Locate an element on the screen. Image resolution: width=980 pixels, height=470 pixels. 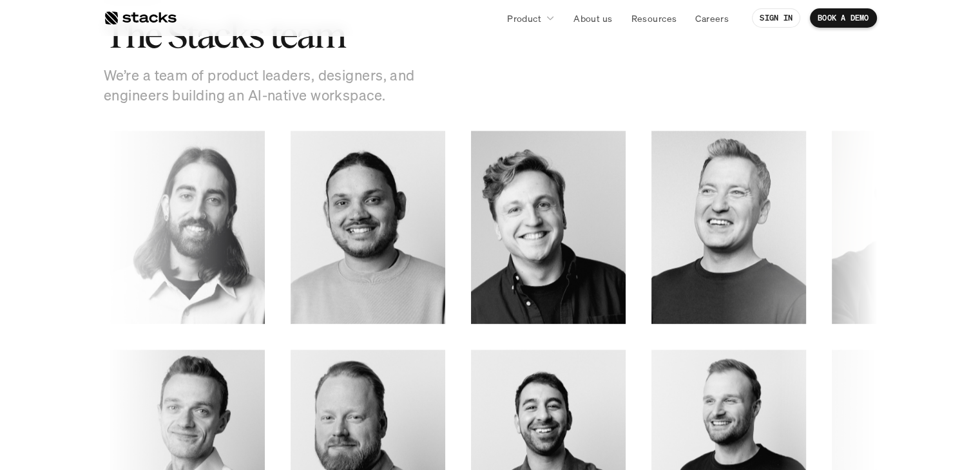
a: SIGN IN is located at coordinates (776, 18).